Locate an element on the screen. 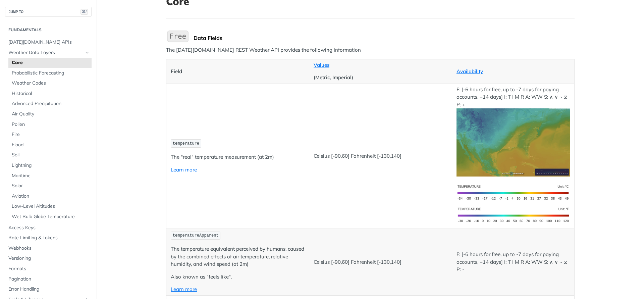  a: Versioning is located at coordinates (48, 259).